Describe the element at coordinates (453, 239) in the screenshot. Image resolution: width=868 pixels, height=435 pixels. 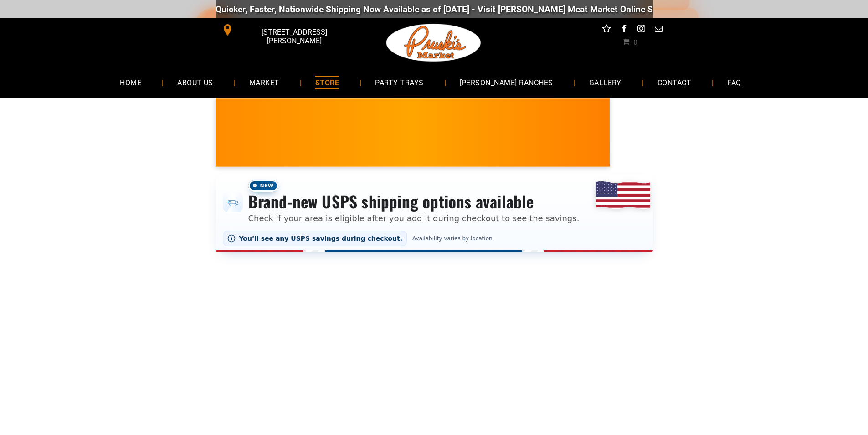
I see `span: Availability varies by location.` at that location.